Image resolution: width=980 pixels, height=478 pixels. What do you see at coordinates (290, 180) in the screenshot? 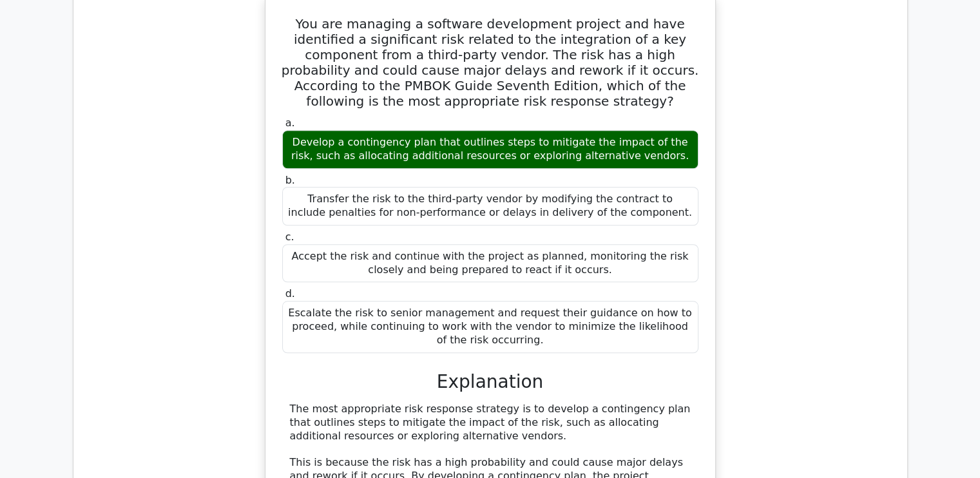
I see `span: b.` at bounding box center [290, 180].